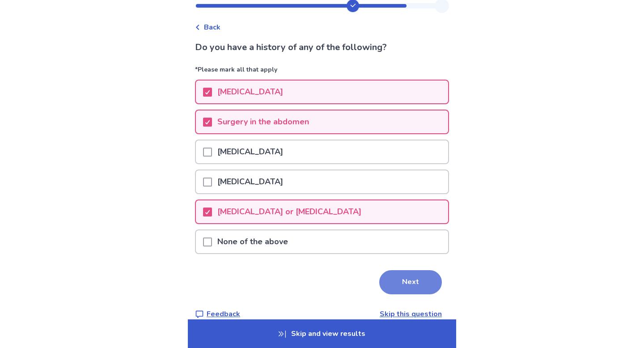  What do you see at coordinates (252, 241) in the screenshot?
I see `p: None of the above` at bounding box center [252, 241].